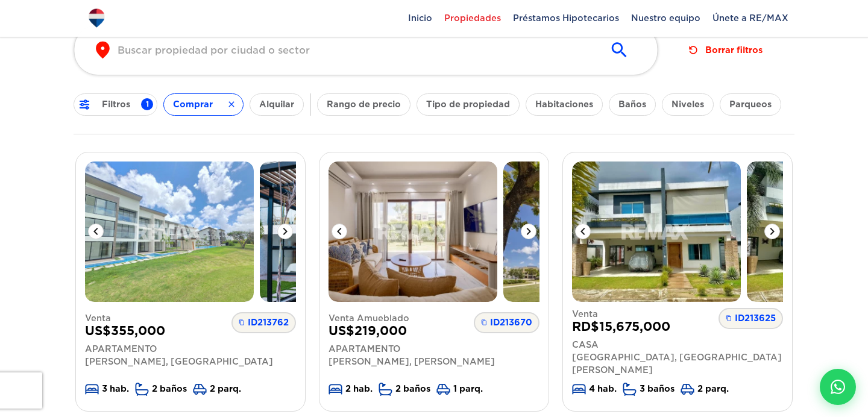 The width and height of the screenshot is (868, 417). I want to click on button: Baños, so click(632, 104).